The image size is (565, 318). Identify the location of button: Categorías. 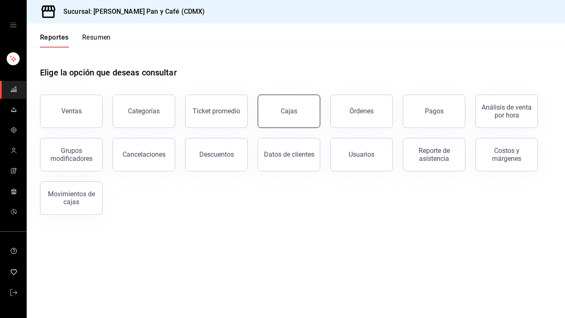
(144, 111).